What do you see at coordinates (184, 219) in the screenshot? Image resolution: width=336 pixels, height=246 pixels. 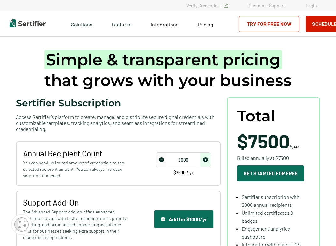 I see `div: Add for $1000/yr` at bounding box center [184, 219].